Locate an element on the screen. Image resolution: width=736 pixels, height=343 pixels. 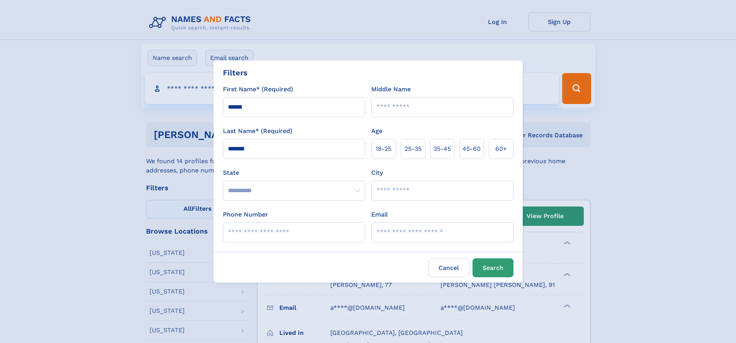
span: 25‑35 is located at coordinates (413, 149).